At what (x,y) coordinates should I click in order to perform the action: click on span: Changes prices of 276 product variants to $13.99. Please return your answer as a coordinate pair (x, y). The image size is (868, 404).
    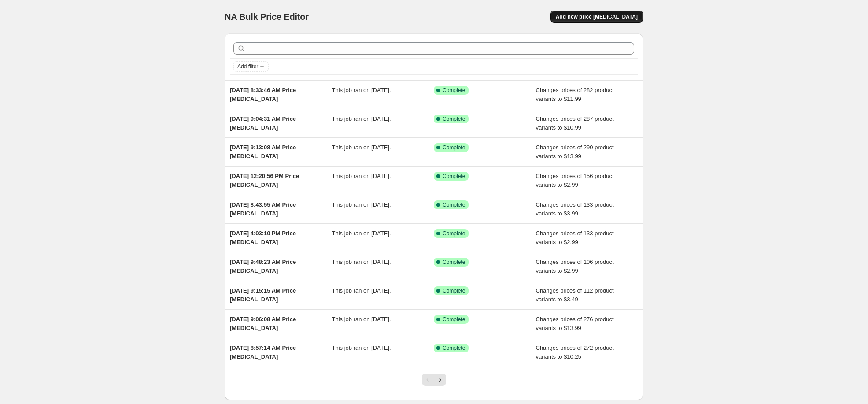
    Looking at the image, I should click on (574, 324).